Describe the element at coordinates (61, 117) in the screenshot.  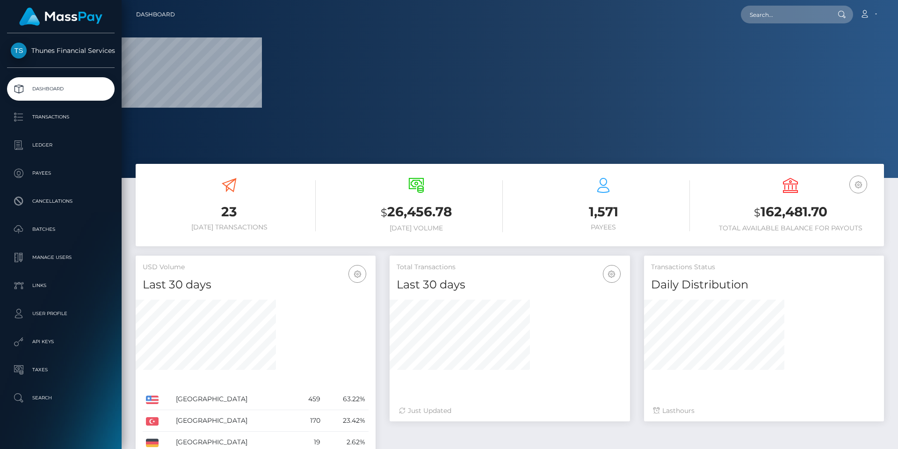
I see `a: Transactions` at that location.